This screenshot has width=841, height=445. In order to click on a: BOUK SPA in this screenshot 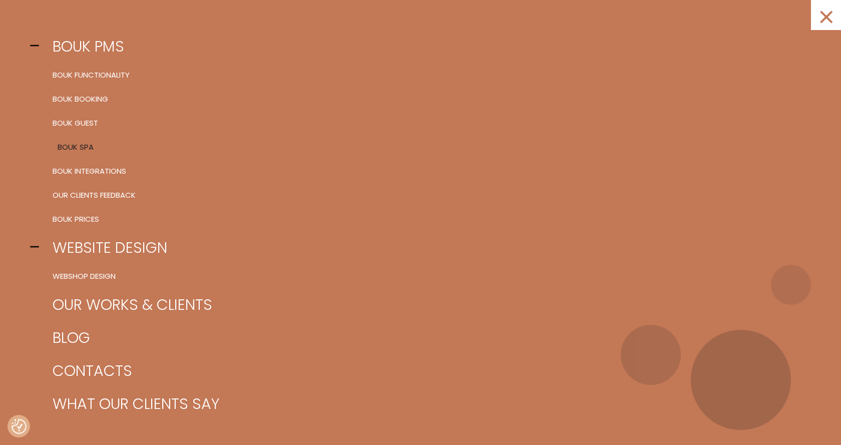, I will do `click(433, 147)`.